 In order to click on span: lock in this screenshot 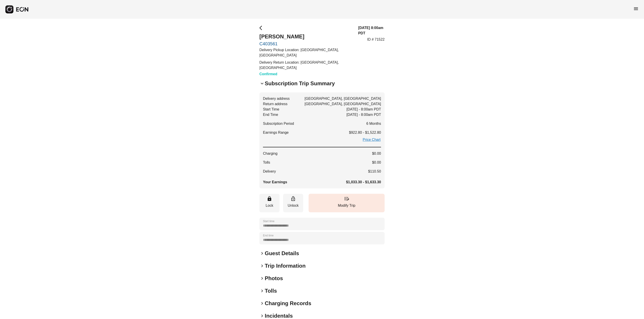, I will do `click(269, 199)`.